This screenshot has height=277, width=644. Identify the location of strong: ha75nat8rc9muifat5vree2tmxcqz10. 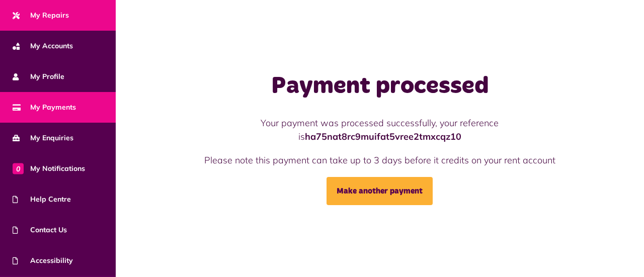
(383, 136).